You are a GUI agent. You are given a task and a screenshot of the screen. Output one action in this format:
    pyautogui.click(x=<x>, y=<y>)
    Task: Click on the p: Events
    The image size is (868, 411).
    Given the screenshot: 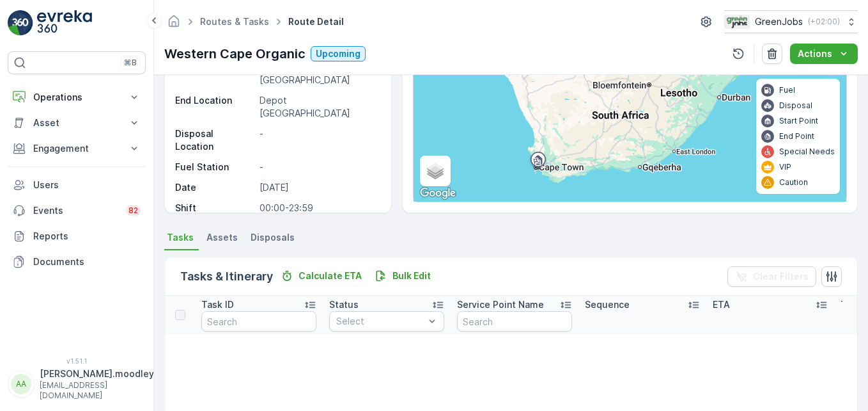 What is the action you would take?
    pyautogui.click(x=75, y=211)
    